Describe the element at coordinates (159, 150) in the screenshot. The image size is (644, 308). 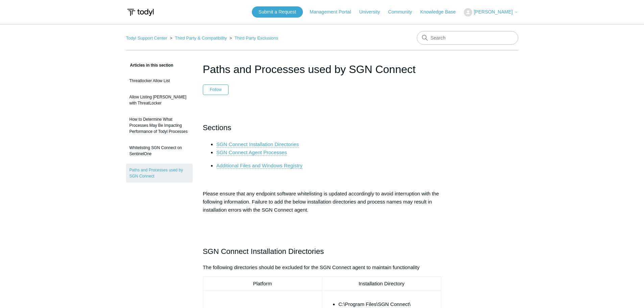
I see `a: Whitelisting SGN Connect on SentinelOne` at that location.